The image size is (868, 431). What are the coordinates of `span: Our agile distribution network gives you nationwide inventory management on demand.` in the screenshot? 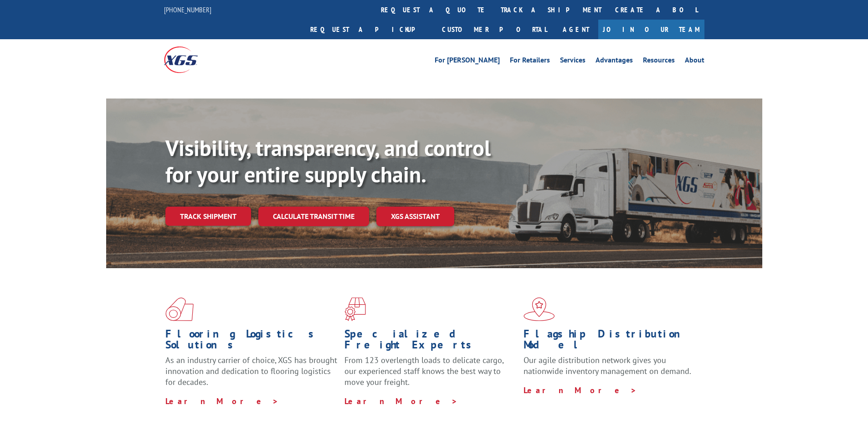 It's located at (607, 366).